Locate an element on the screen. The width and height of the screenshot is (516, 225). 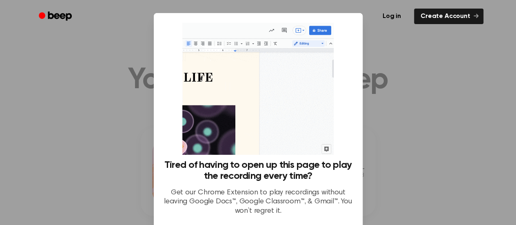
a: Beep is located at coordinates (56, 16).